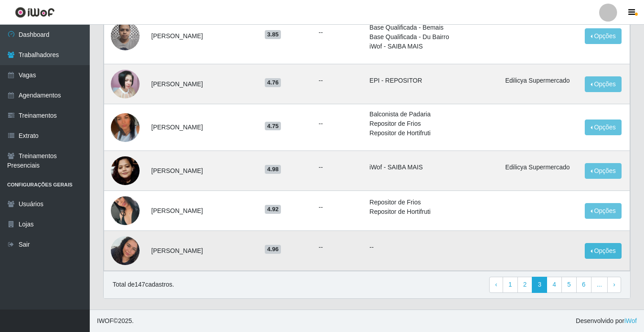  What do you see at coordinates (432, 80) in the screenshot?
I see `li: EPI - REPOSITOR` at bounding box center [432, 80].